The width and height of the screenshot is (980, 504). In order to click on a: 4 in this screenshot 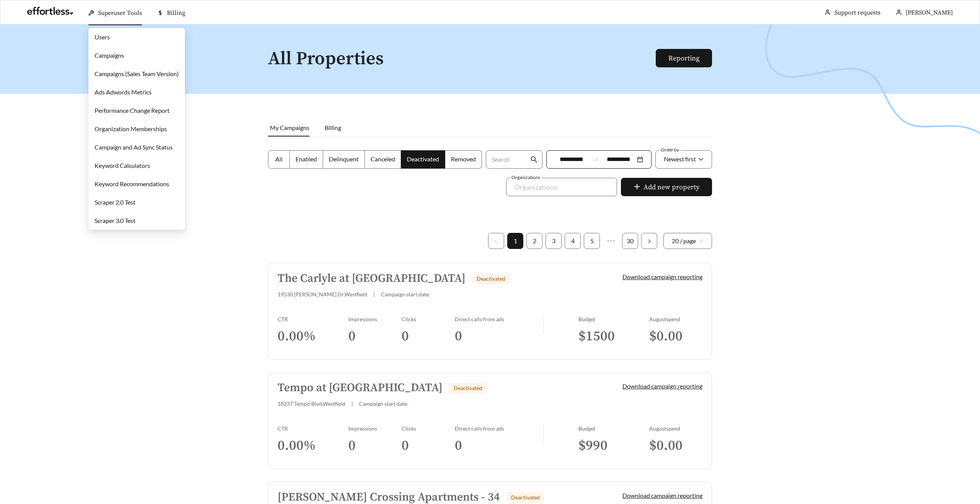, I will do `click(572, 241)`.